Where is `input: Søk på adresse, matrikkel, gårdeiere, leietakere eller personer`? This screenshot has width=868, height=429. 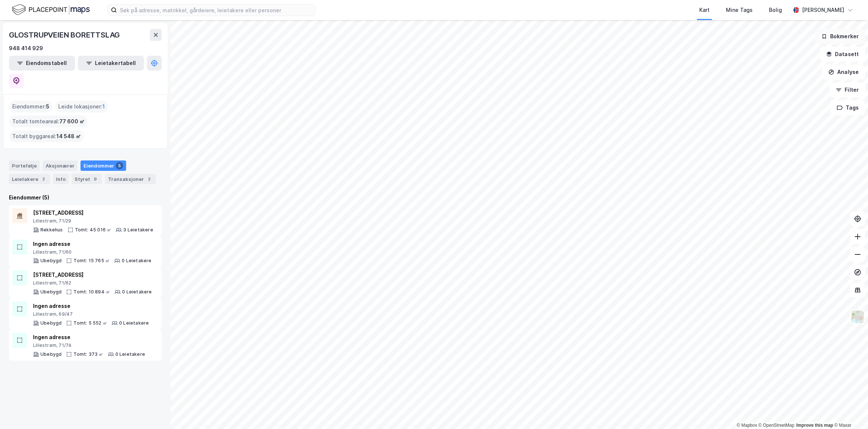 input: Søk på adresse, matrikkel, gårdeiere, leietakere eller personer is located at coordinates (216, 10).